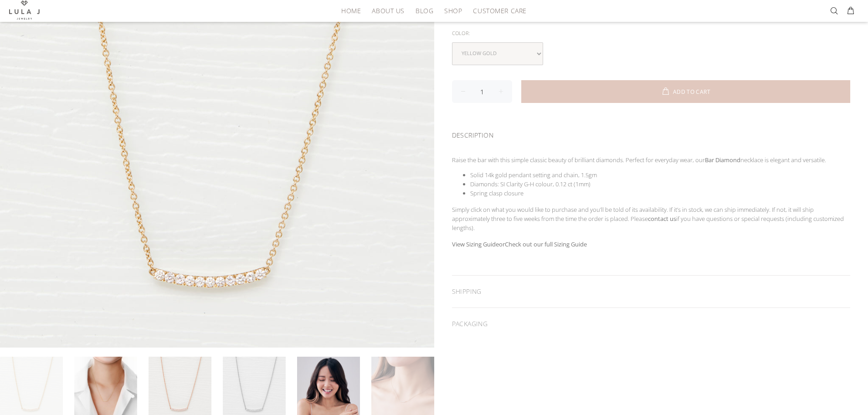 The height and width of the screenshot is (415, 868). What do you see at coordinates (692, 92) in the screenshot?
I see `span: ADD TO CART` at bounding box center [692, 92].